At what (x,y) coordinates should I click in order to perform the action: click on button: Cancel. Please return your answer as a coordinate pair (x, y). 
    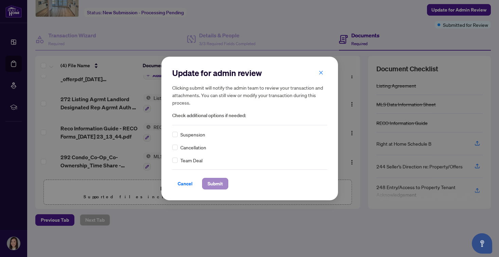
    Looking at the image, I should click on (185, 184).